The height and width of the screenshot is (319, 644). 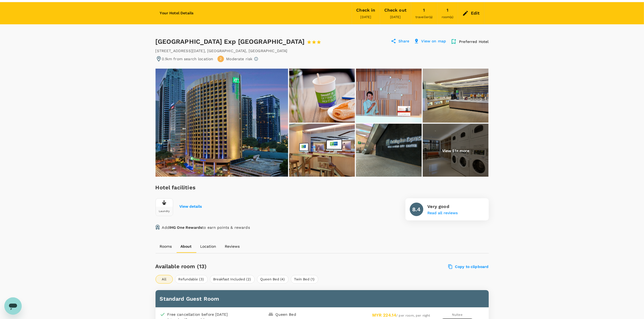 What do you see at coordinates (185, 227) in the screenshot?
I see `span: IHG One Rewards` at bounding box center [185, 227].